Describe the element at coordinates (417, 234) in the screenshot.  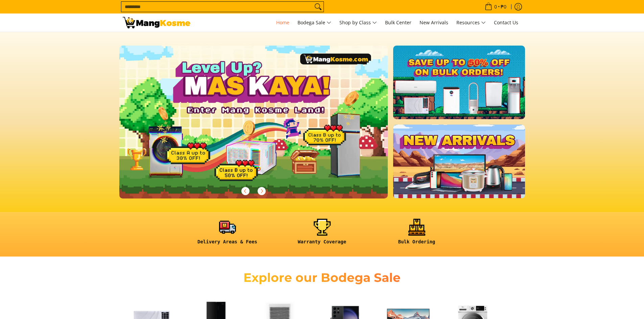
I see `a: <h6><strong>Bulk Ordering</strong></h6>` at that location.